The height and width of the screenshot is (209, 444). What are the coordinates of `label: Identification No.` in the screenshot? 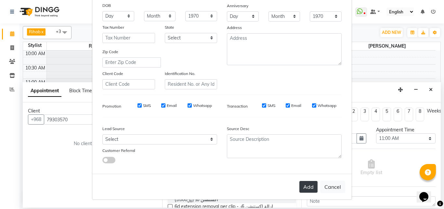 It's located at (180, 74).